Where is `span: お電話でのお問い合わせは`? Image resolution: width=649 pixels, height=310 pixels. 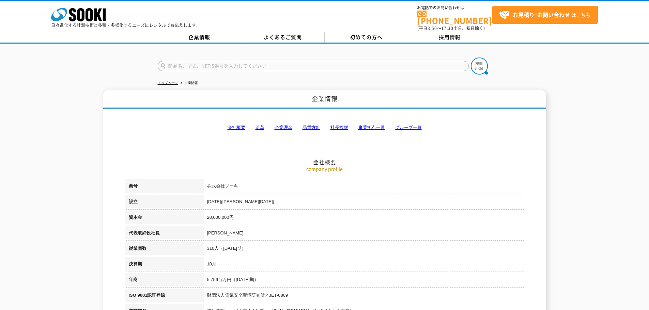 span: お電話でのお問い合わせは is located at coordinates (455, 8).